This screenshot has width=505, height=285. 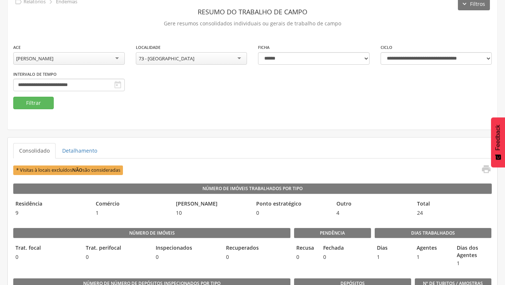 What do you see at coordinates (132, 204) in the screenshot?
I see `legend: Comércio` at bounding box center [132, 204].